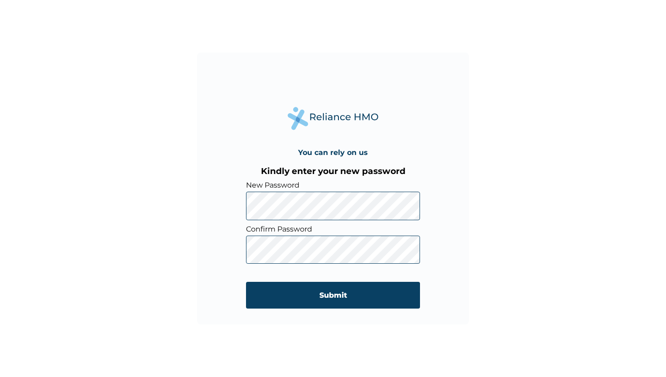  I want to click on label: Confirm Password, so click(333, 229).